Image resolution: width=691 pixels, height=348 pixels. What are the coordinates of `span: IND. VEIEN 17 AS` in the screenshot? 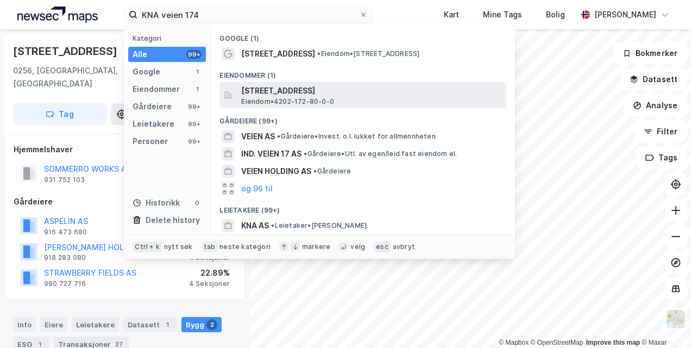 It's located at (271, 154).